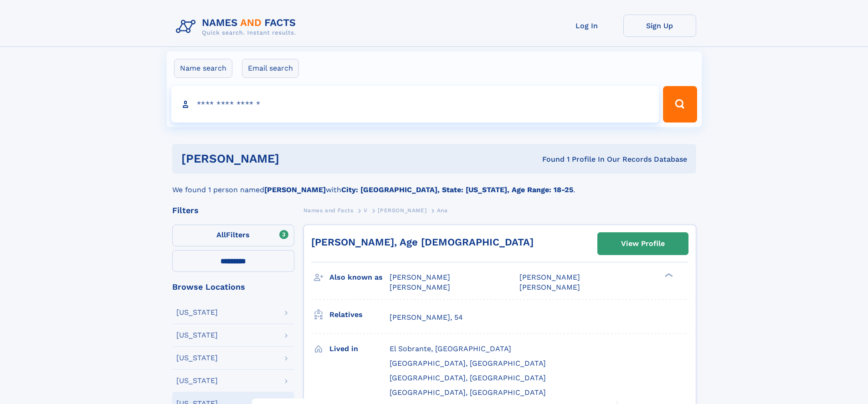 The width and height of the screenshot is (868, 404). What do you see at coordinates (270, 68) in the screenshot?
I see `label: Email search` at bounding box center [270, 68].